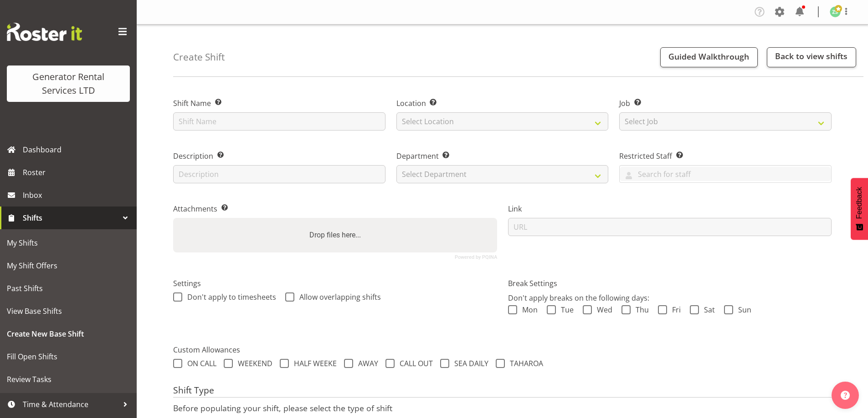  Describe the element at coordinates (68, 265) in the screenshot. I see `a: My Shift Offers` at that location.